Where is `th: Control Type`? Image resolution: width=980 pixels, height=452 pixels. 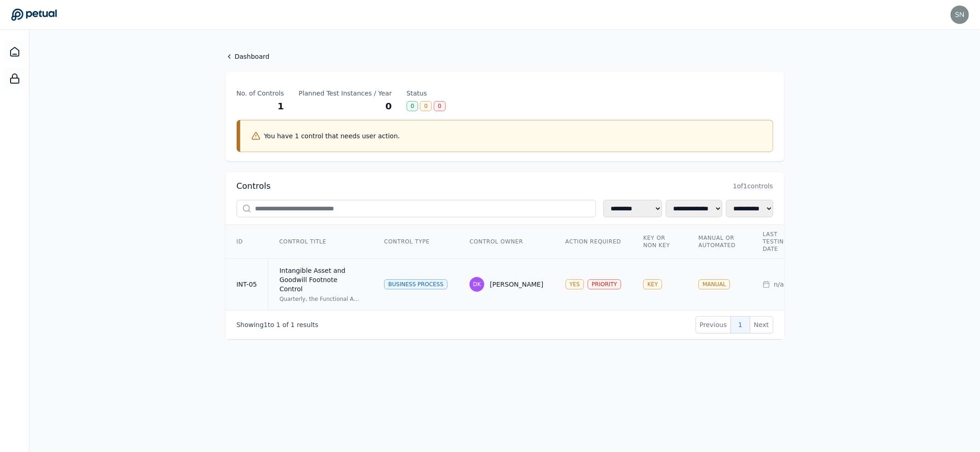 th: Control Type is located at coordinates (416, 241).